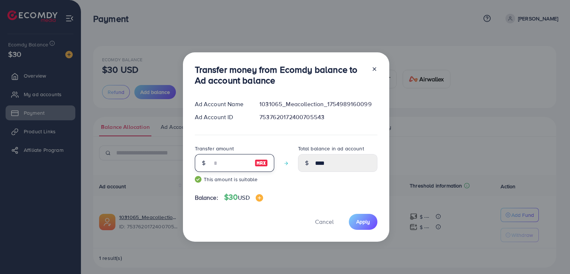 The image size is (570, 274). What do you see at coordinates (324, 222) in the screenshot?
I see `button: Cancel` at bounding box center [324, 222].